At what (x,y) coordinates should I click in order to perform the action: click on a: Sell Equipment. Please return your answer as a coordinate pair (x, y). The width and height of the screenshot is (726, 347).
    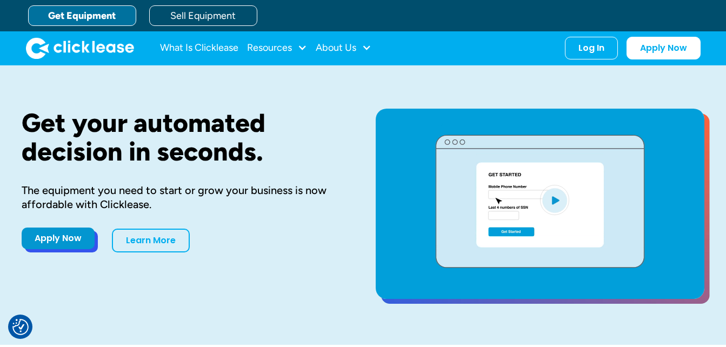
    Looking at the image, I should click on (203, 16).